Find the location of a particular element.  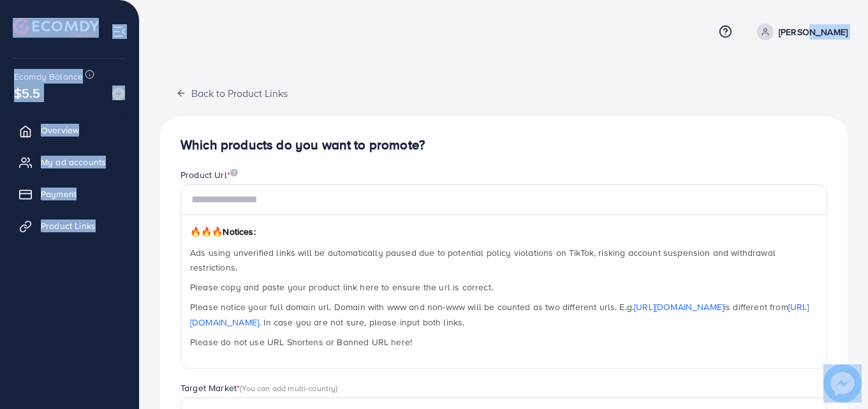

a: Payment is located at coordinates (70, 194).